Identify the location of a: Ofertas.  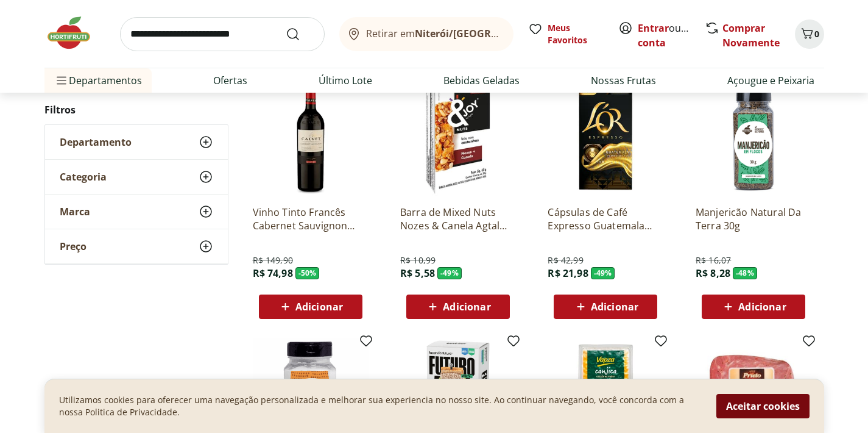
(231, 81).